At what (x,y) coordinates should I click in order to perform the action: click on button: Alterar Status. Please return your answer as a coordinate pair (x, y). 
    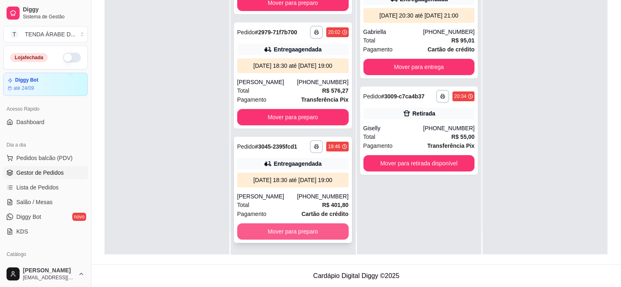
    Looking at the image, I should click on (72, 58).